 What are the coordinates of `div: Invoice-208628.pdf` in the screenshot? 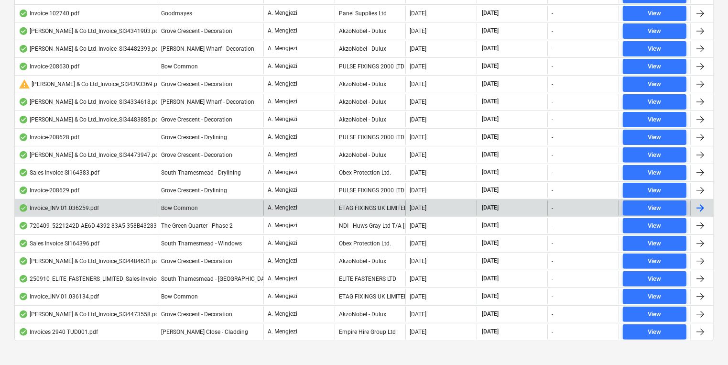 It's located at (49, 137).